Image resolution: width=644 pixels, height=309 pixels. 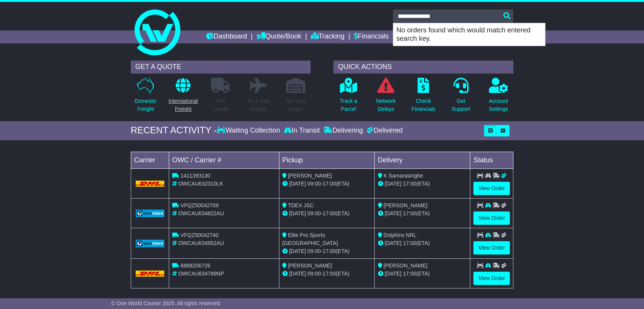 I want to click on a: Dashboard, so click(x=226, y=37).